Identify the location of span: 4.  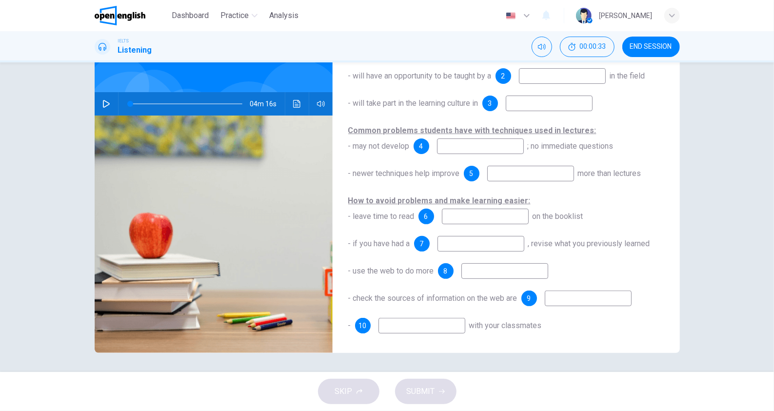
(422, 146).